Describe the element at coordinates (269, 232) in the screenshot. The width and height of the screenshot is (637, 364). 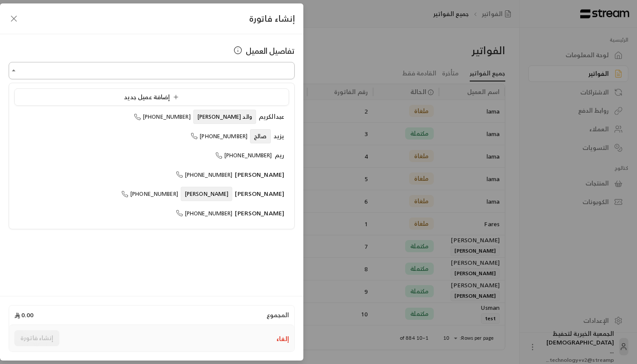
I see `span: راكان الحجاج` at that location.